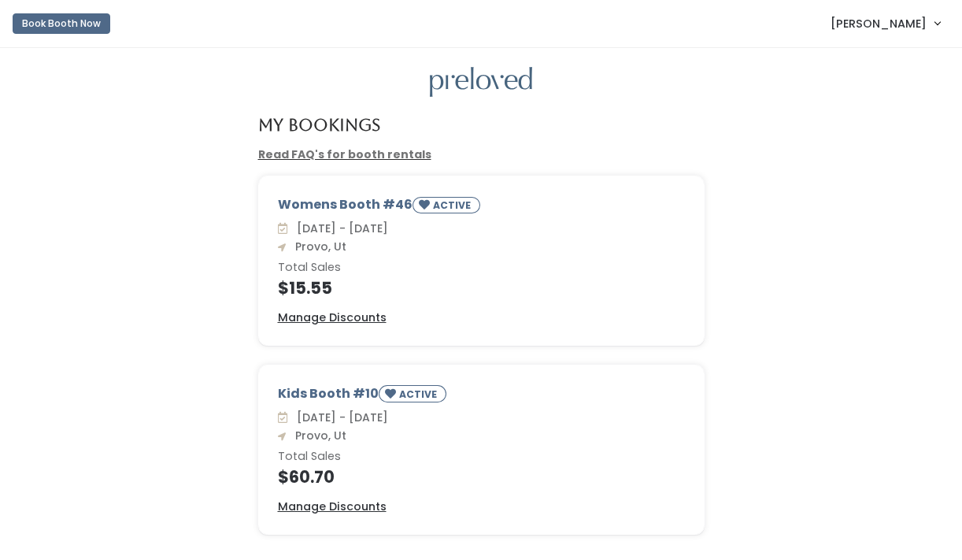 The image size is (962, 560). What do you see at coordinates (481, 287) in the screenshot?
I see `h4: $15.55` at bounding box center [481, 287].